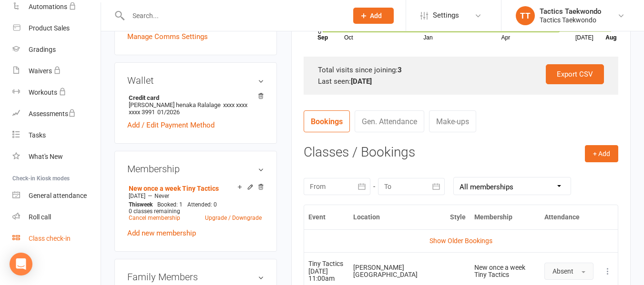 The image size is (644, 285). I want to click on a: Product Sales, so click(56, 28).